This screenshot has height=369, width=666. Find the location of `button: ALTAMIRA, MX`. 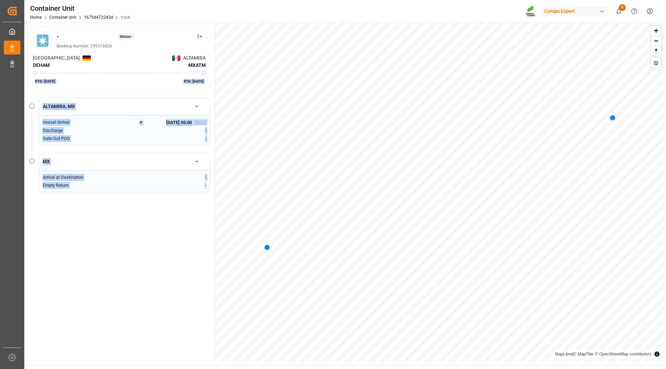

button: ALTAMIRA, MX is located at coordinates (124, 106).